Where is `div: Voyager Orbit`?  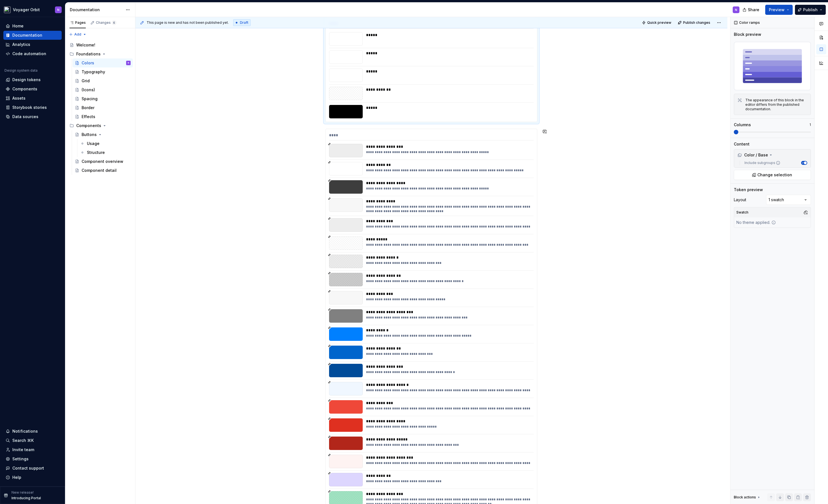
div: Voyager Orbit is located at coordinates (26, 10).